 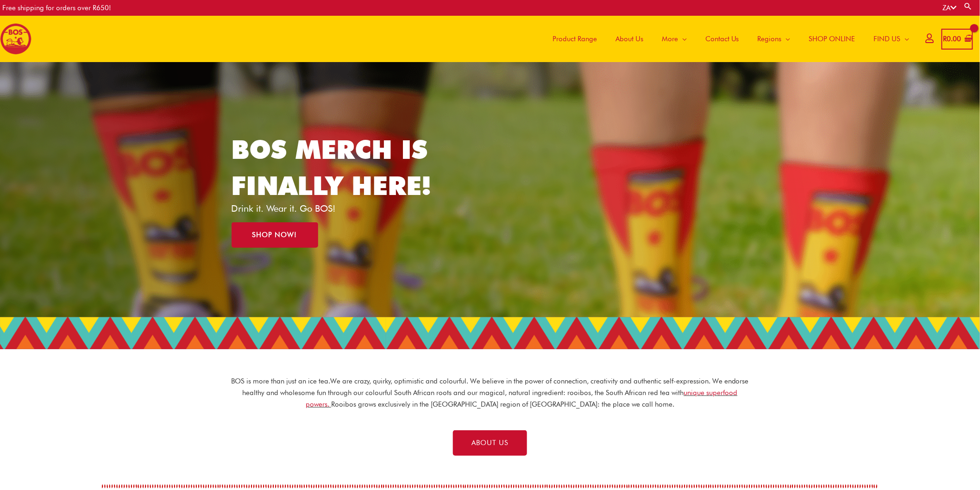 What do you see at coordinates (727, 39) in the screenshot?
I see `nav: Site Navigation` at bounding box center [727, 39].